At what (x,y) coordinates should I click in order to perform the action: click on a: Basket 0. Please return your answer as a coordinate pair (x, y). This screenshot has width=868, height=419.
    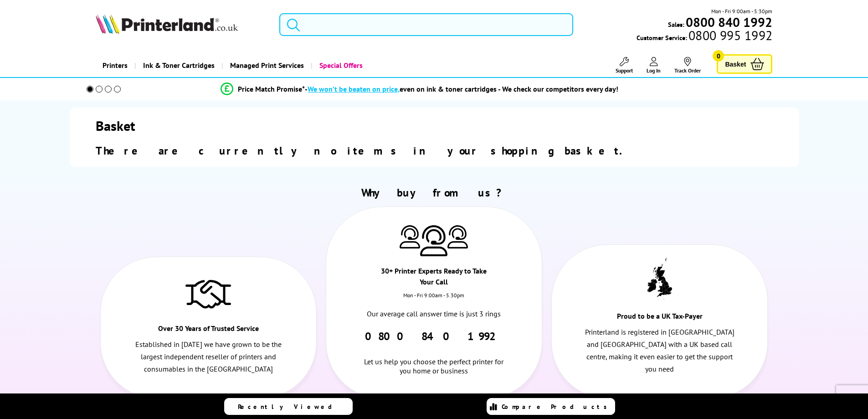
    Looking at the image, I should click on (744, 64).